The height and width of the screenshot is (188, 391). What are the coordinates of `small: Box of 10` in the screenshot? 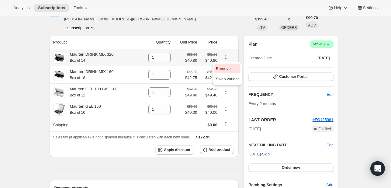 It's located at (77, 112).